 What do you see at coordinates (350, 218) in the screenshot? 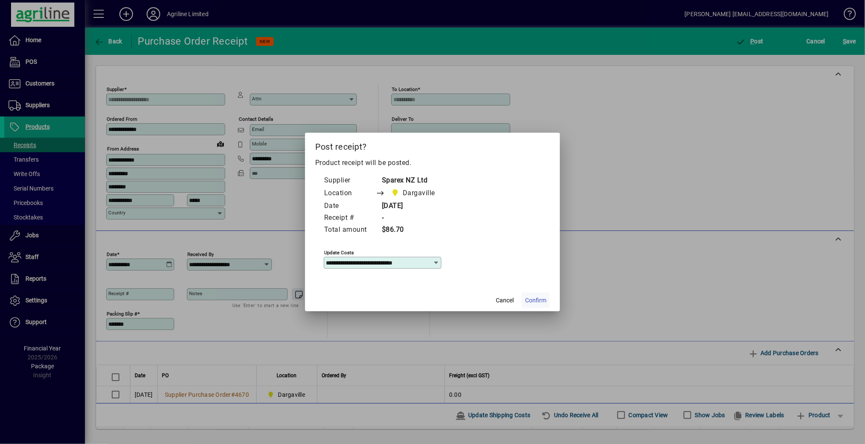
I see `td: Receipt #` at bounding box center [350, 218].